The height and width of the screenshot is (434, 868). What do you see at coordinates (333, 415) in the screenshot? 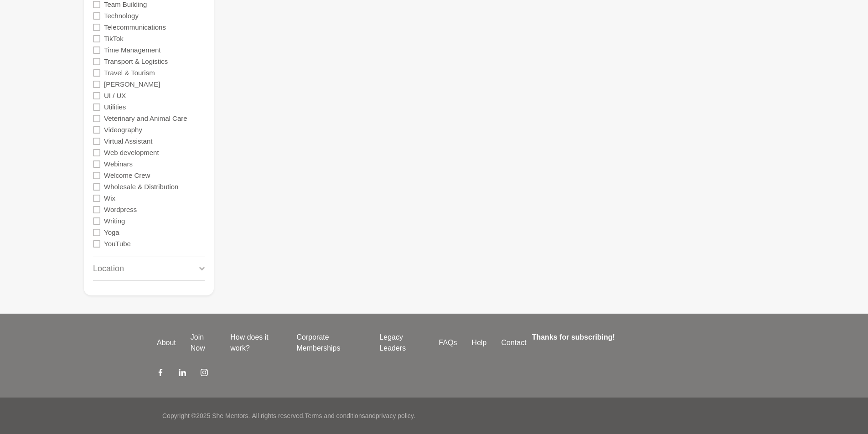
I see `p: All rights reserved. and .` at bounding box center [333, 415].